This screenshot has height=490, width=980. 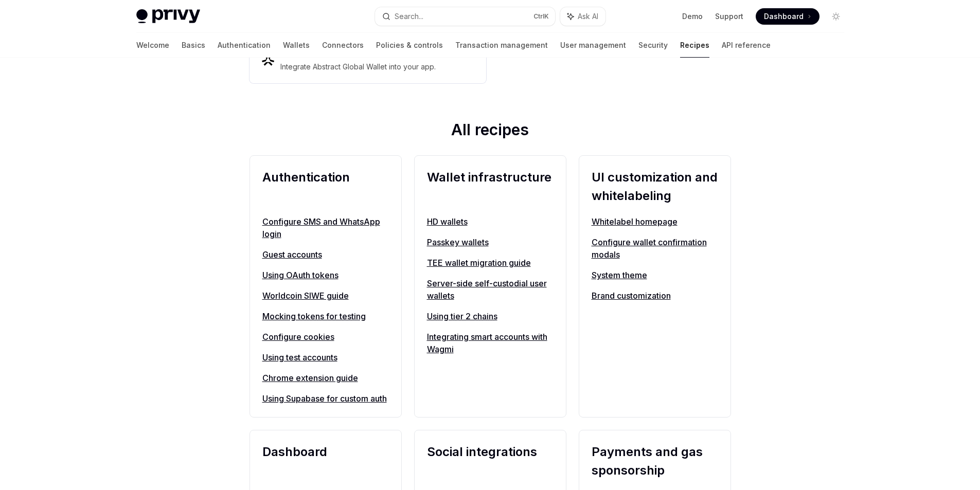 I want to click on a: Chrome extension guide, so click(x=326, y=377).